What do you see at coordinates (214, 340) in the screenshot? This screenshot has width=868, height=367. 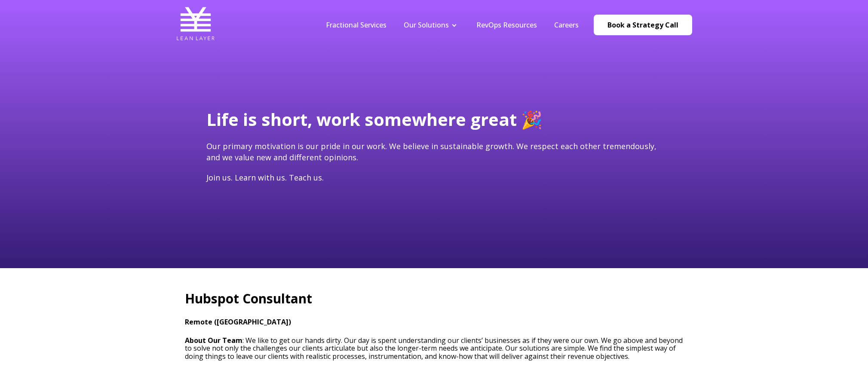 I see `strong: About Our Team` at bounding box center [214, 340].